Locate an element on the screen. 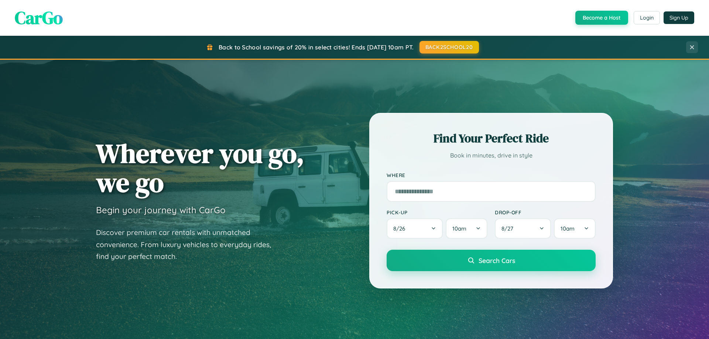 The width and height of the screenshot is (709, 339). button: Search Cars is located at coordinates (491, 261).